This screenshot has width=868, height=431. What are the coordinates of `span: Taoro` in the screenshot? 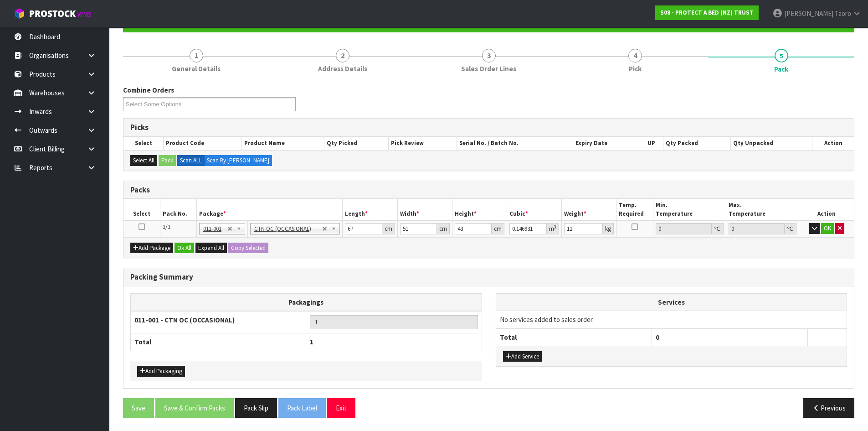 It's located at (844, 13).